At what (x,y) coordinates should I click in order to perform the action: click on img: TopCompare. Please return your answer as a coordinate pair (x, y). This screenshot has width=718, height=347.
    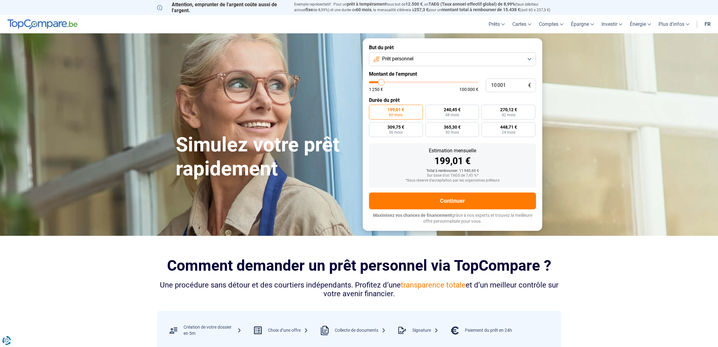
    Looking at the image, I should click on (42, 24).